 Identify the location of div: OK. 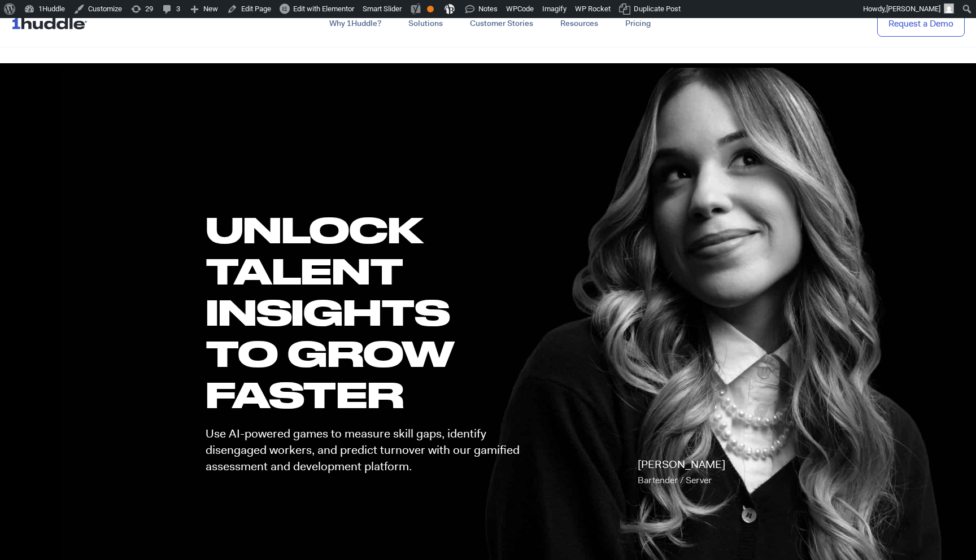
(430, 9).